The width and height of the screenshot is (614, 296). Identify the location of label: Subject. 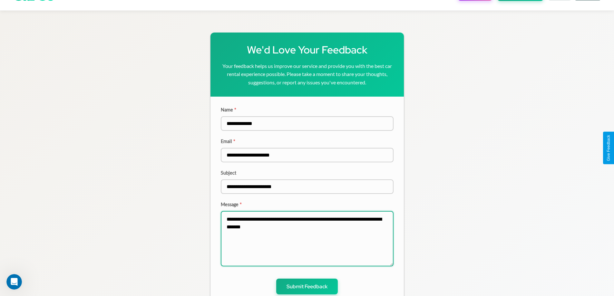
(307, 173).